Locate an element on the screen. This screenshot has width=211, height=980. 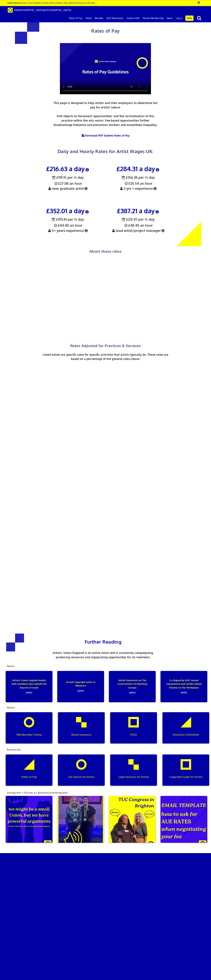
p: About Insurance is located at coordinates (81, 734).